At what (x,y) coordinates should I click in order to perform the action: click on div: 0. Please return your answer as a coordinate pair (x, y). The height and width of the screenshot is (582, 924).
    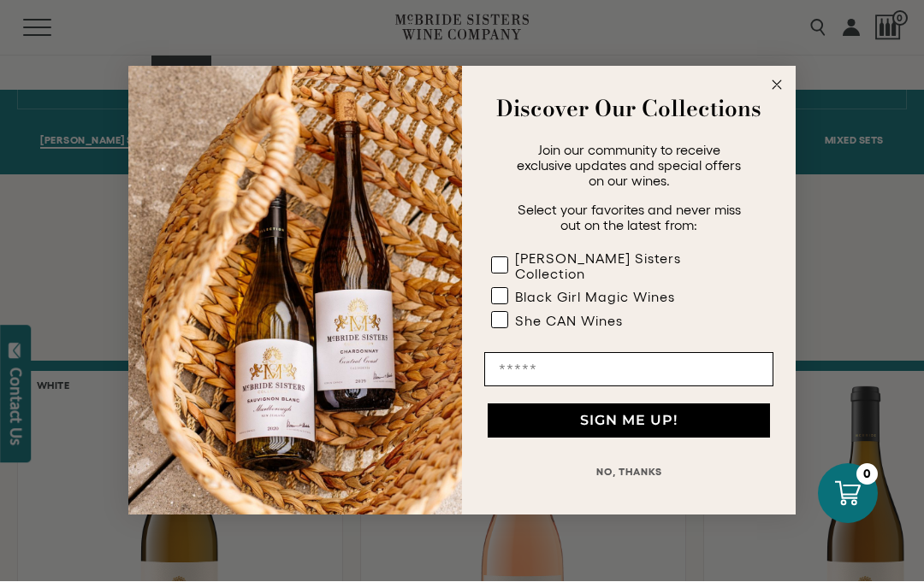
    Looking at the image, I should click on (866, 475).